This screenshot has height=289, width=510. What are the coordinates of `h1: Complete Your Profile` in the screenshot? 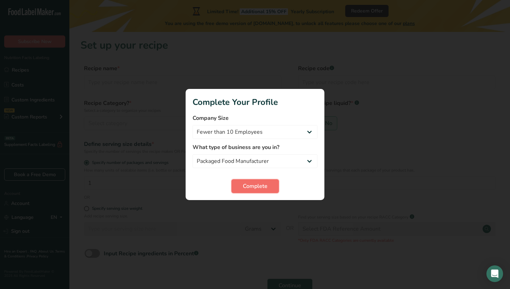 It's located at (255, 102).